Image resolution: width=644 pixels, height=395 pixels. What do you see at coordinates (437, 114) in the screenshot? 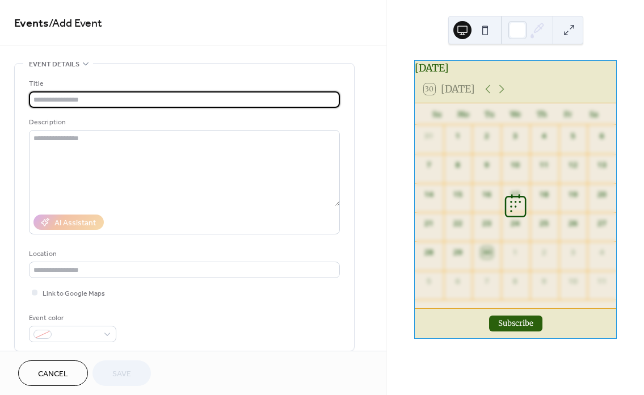
I see `div: Su` at bounding box center [437, 114].